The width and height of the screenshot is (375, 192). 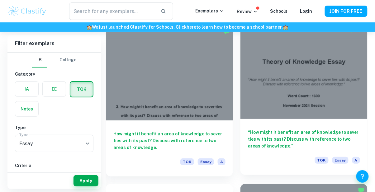 What do you see at coordinates (54, 166) in the screenshot?
I see `h6: Criteria` at bounding box center [54, 166].